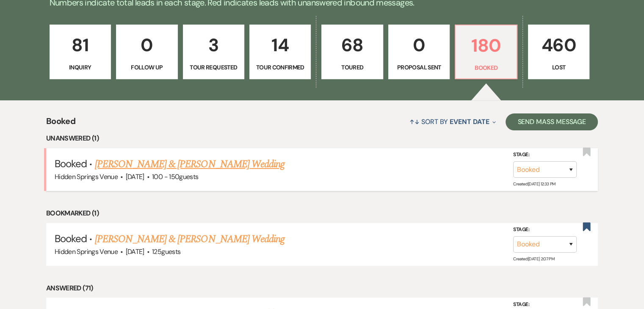  Describe the element at coordinates (280, 52) in the screenshot. I see `a: 14Tour Confirmed` at that location.